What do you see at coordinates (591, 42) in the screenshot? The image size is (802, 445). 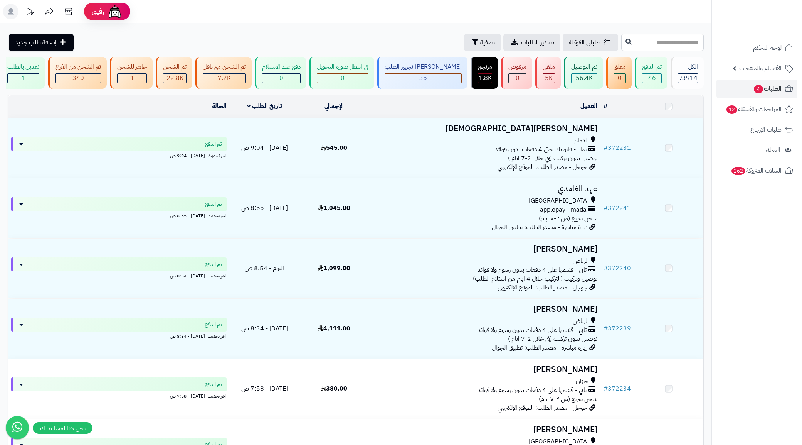 I see `a: طلباتي المُوكلة` at bounding box center [591, 42].